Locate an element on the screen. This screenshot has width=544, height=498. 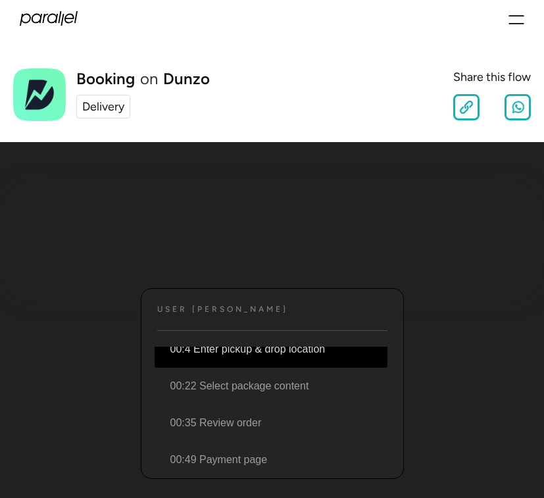
a: Dunzo is located at coordinates (186, 79).